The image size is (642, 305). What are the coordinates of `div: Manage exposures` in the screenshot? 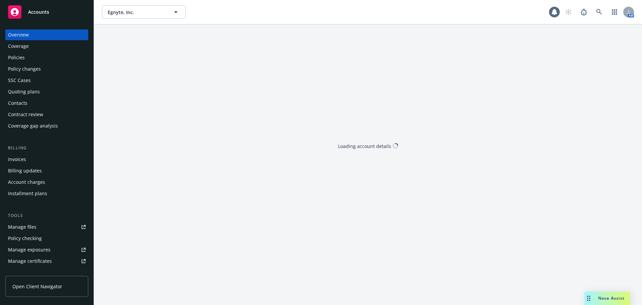 It's located at (29, 249).